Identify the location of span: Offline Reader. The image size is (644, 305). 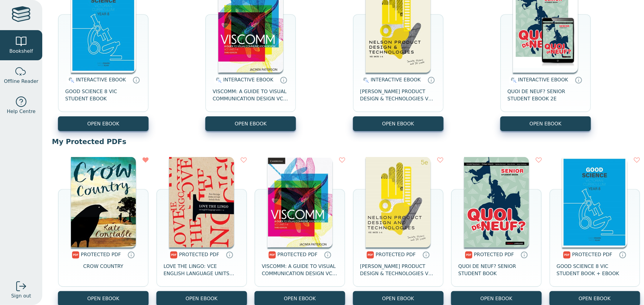
(21, 82).